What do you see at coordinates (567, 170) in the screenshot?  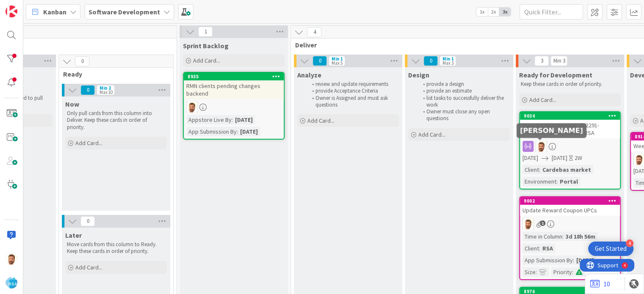 I see `div: Cardebas market` at bounding box center [567, 170].